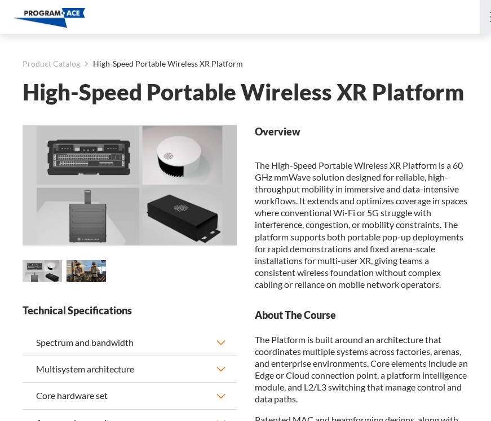 The height and width of the screenshot is (421, 491). What do you see at coordinates (161, 64) in the screenshot?
I see `li: High-Speed Portable Wireless XR Platform` at bounding box center [161, 64].